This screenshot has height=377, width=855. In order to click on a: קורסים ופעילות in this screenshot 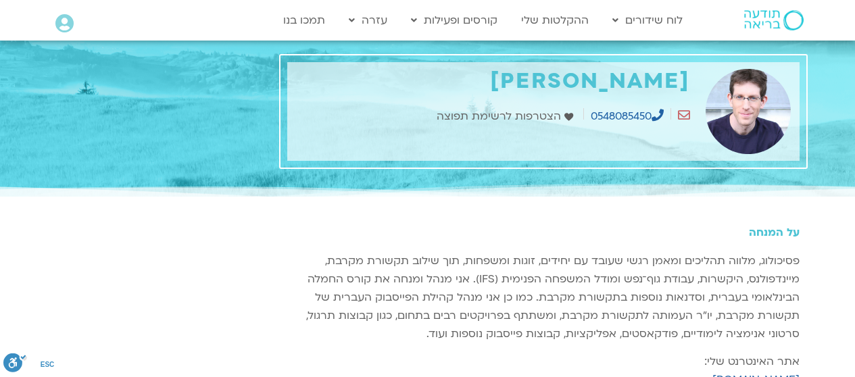, I will do `click(454, 20)`.